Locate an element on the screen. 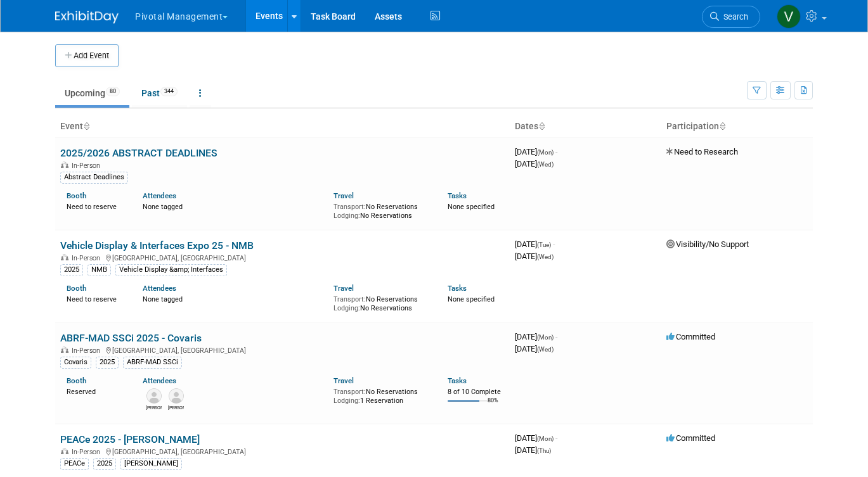  th: Event is located at coordinates (282, 127).